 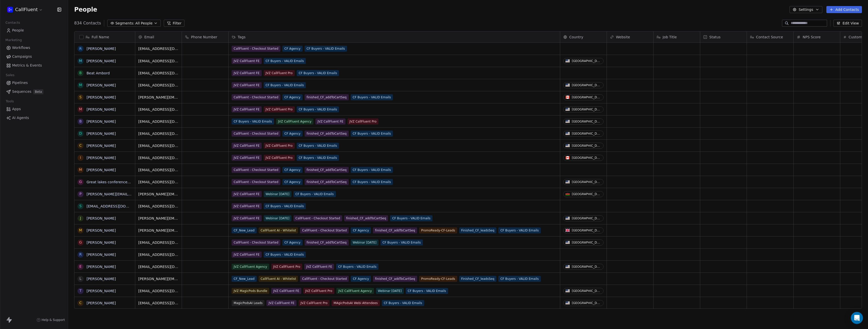 What do you see at coordinates (81, 133) in the screenshot?
I see `div: D` at bounding box center [81, 133].